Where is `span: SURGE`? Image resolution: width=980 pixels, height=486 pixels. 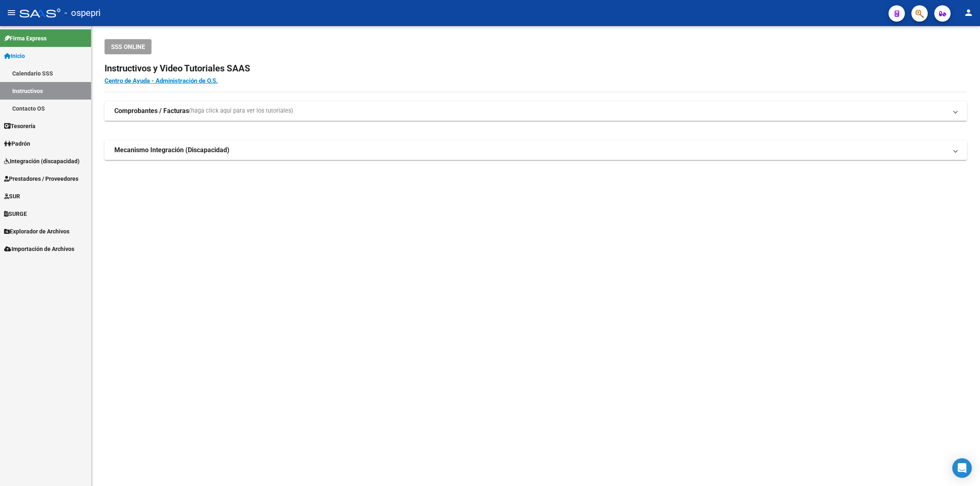 span: SURGE is located at coordinates (15, 214).